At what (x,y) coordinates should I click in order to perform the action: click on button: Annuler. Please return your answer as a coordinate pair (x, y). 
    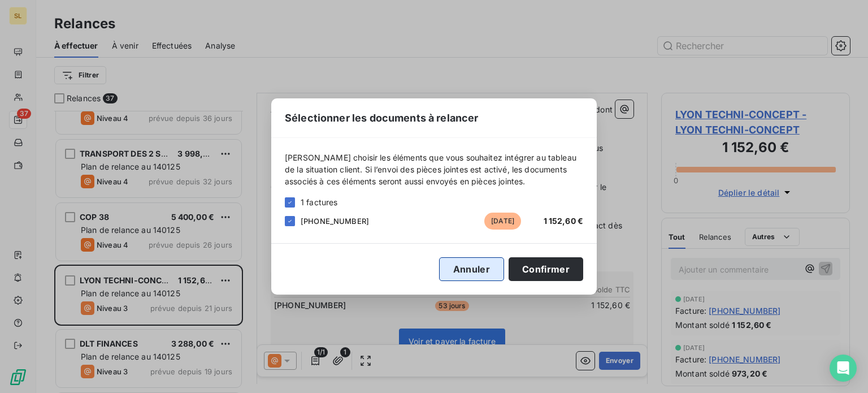
    Looking at the image, I should click on (472, 269).